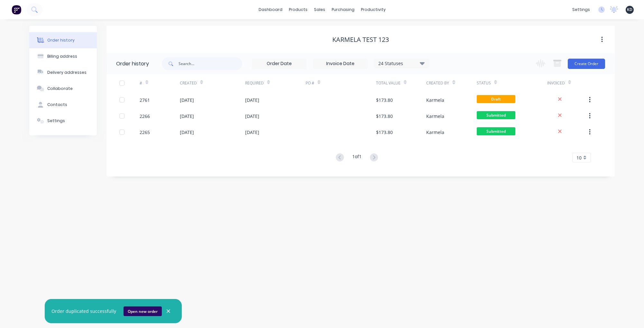  I want to click on span: 10, so click(579, 157).